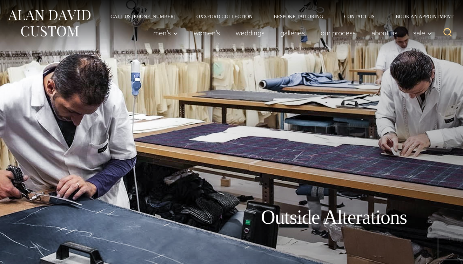  Describe the element at coordinates (447, 33) in the screenshot. I see `button: View Search Form` at that location.